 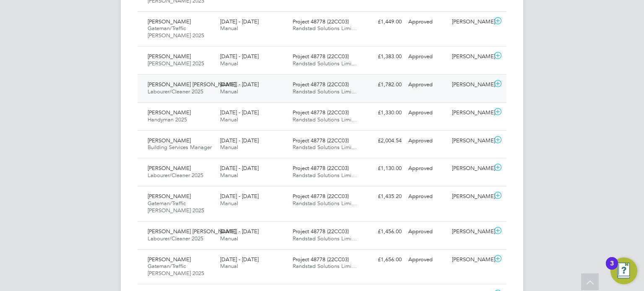 What do you see at coordinates (383, 231) in the screenshot?
I see `div: £1,456.00` at bounding box center [383, 231].